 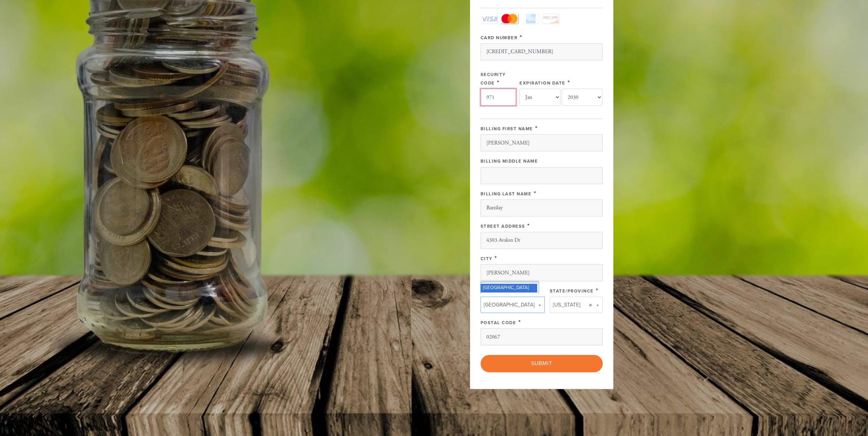 What do you see at coordinates (571, 291) in the screenshot?
I see `label: State/Province` at bounding box center [571, 291].